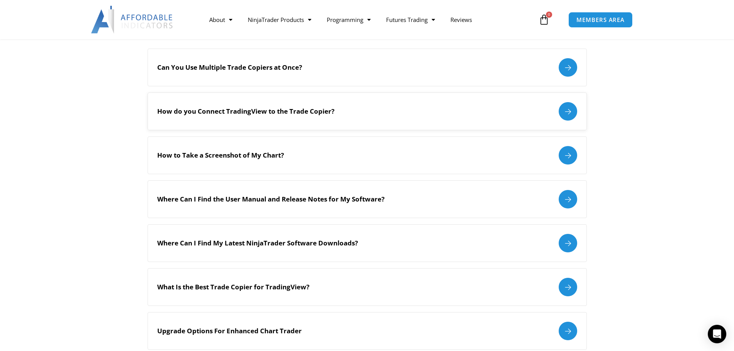 This screenshot has height=351, width=734. What do you see at coordinates (367, 287) in the screenshot?
I see `a: What Is the Best Trade Copier for TradingView?` at bounding box center [367, 287].